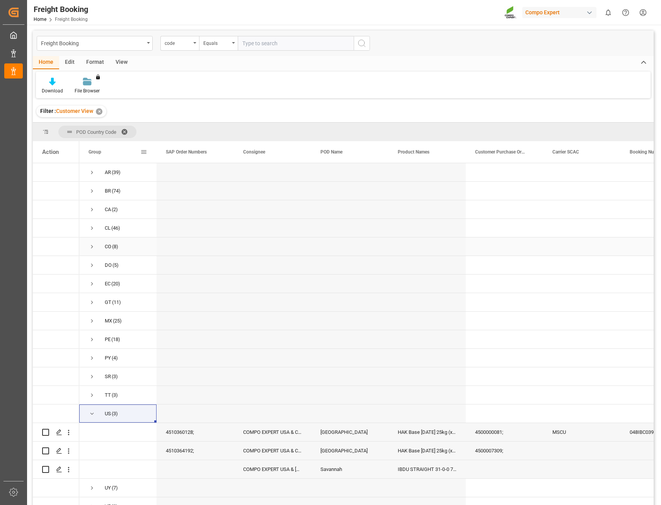  What do you see at coordinates (107, 228) in the screenshot?
I see `div: CL` at bounding box center [107, 228].